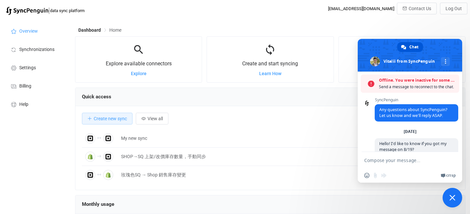  I want to click on div: Breadcrumb, so click(100, 30).